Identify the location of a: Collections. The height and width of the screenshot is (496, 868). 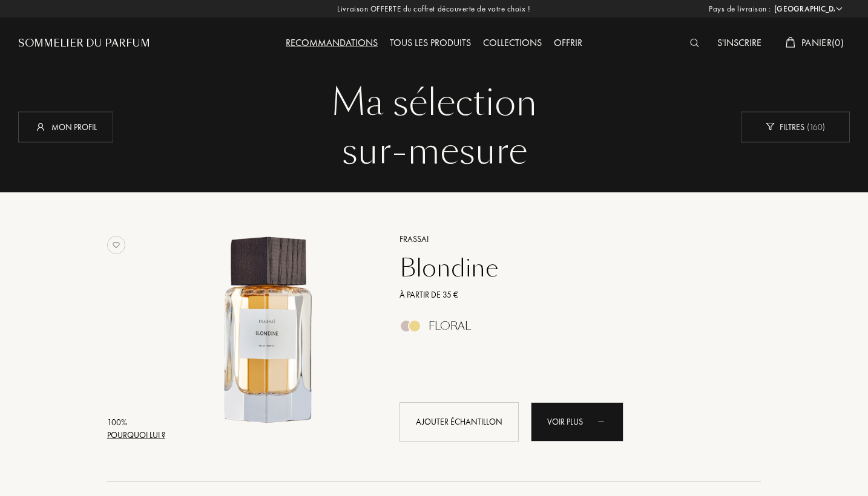
(512, 43).